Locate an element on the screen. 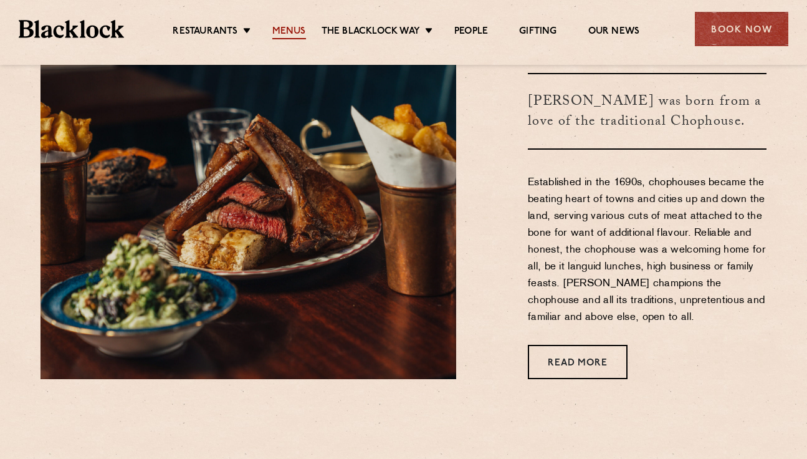 The image size is (807, 459). p: Established in the 1690s, chophouses became the beating heart of towns and cities up and down the... is located at coordinates (647, 250).